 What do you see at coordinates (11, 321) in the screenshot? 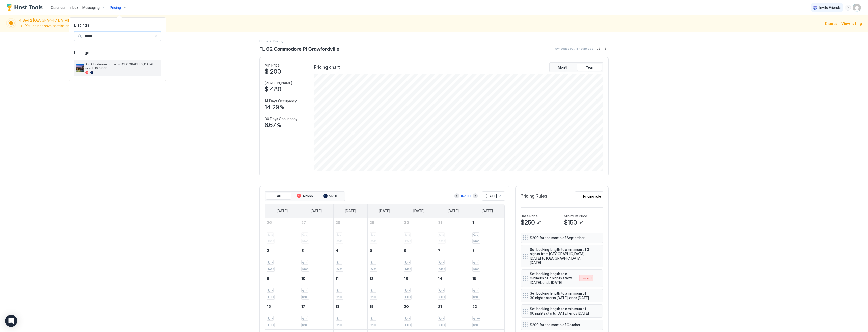
I see `div: Open Intercom Messenger` at bounding box center [11, 321].